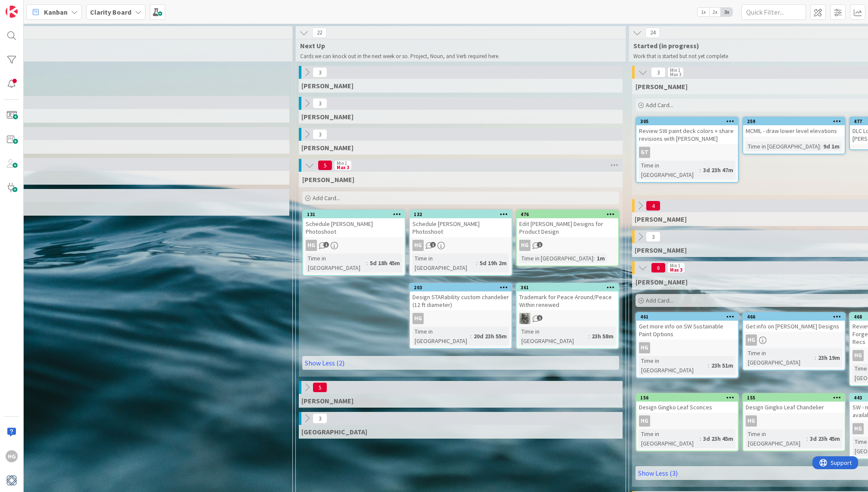 The width and height of the screenshot is (868, 492). What do you see at coordinates (703, 12) in the screenshot?
I see `span: 1x` at bounding box center [703, 12].